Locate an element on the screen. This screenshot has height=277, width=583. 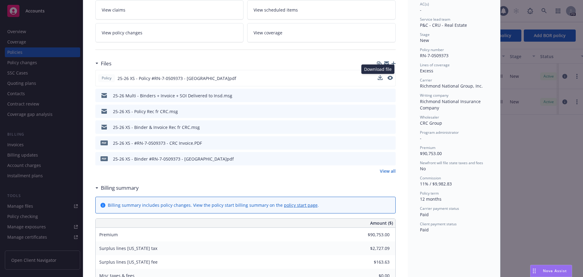
span: Carrier is located at coordinates (426, 80).